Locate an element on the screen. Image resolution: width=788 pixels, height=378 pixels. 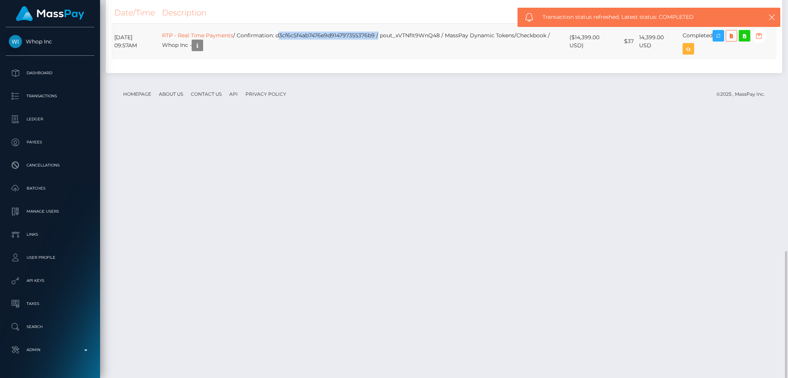
a: Payees is located at coordinates (50, 142).